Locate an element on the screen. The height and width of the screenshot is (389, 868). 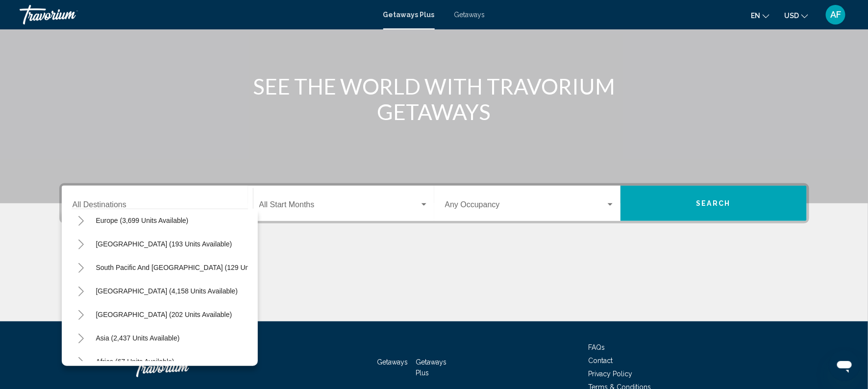
span: Search is located at coordinates (714, 204).